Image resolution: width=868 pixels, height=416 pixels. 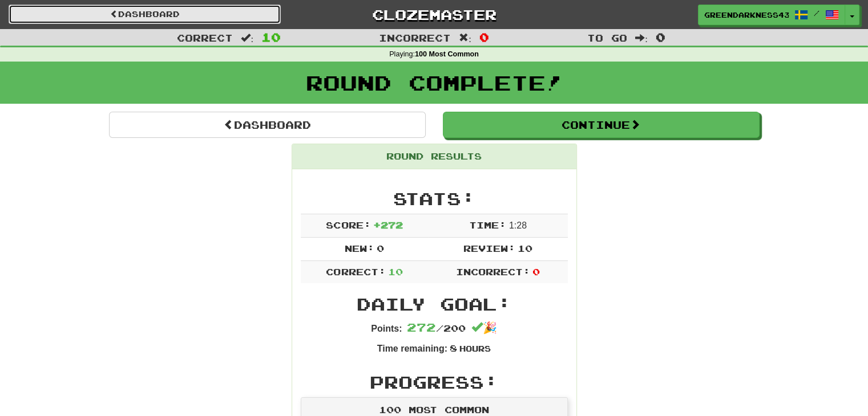 I want to click on strong: Time remaining:, so click(x=412, y=348).